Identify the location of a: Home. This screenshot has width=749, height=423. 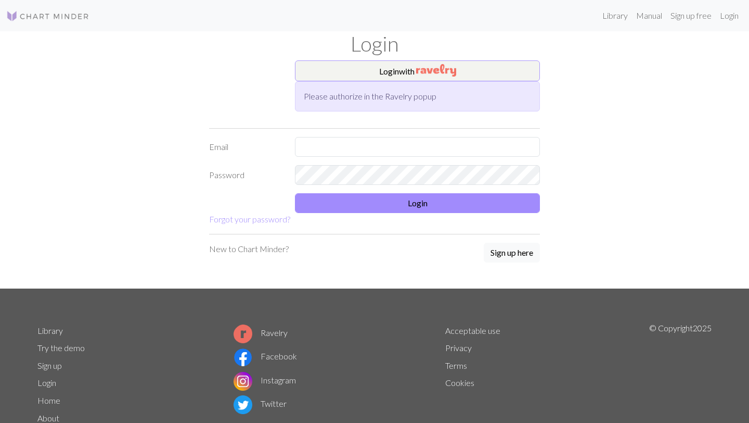
(49, 400).